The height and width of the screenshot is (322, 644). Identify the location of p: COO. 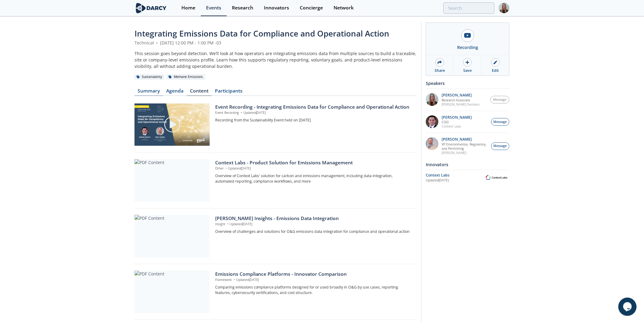
(457, 122).